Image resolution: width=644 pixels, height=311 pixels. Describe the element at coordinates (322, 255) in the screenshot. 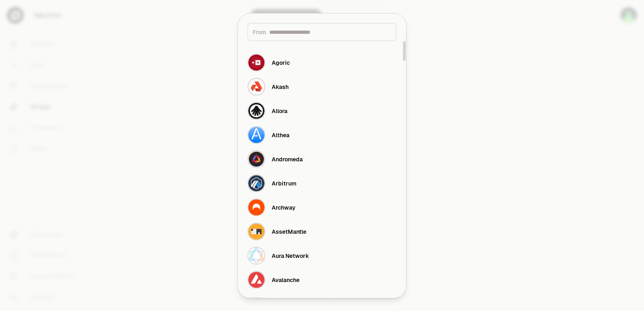

I see `button: Aura Network LogoAura Network` at that location.